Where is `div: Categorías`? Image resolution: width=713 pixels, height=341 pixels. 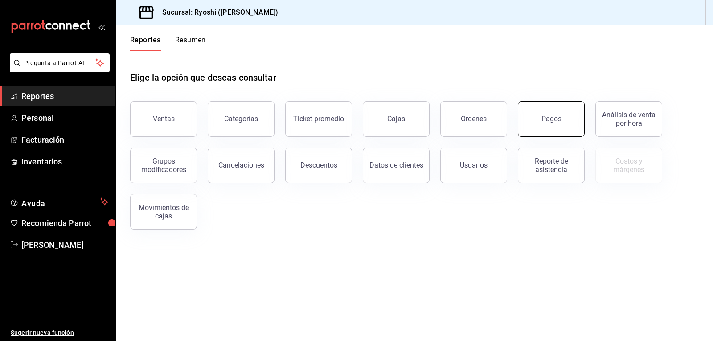
div: Categorías is located at coordinates (241, 119).